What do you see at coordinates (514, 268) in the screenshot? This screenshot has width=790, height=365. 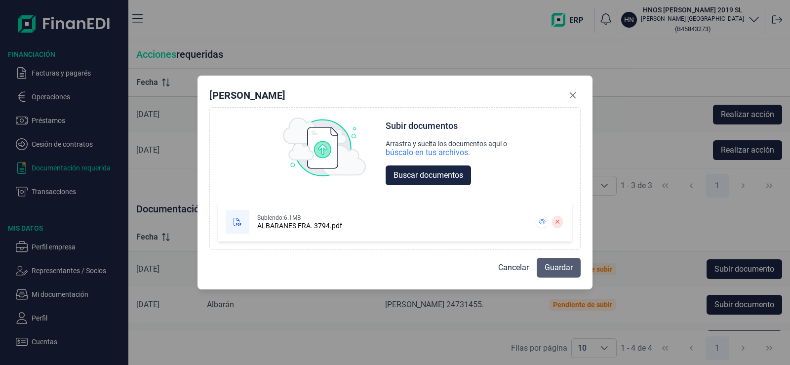 I see `span: Cancelar` at bounding box center [514, 268].